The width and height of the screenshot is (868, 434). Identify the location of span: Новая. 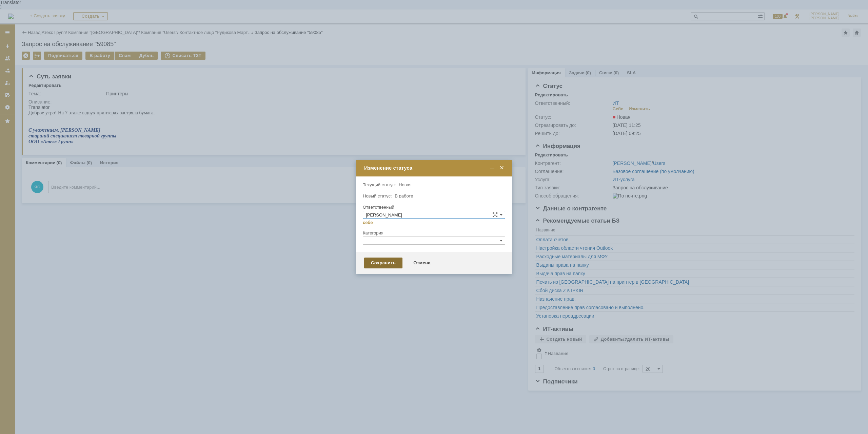
(405, 185).